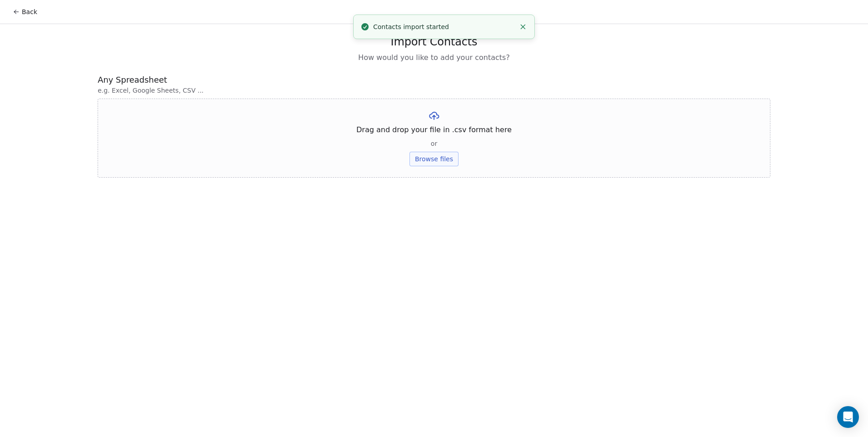 Image resolution: width=868 pixels, height=437 pixels. What do you see at coordinates (434, 90) in the screenshot?
I see `span: e.g. Excel, Google Sheets, CSV ...` at bounding box center [434, 90].